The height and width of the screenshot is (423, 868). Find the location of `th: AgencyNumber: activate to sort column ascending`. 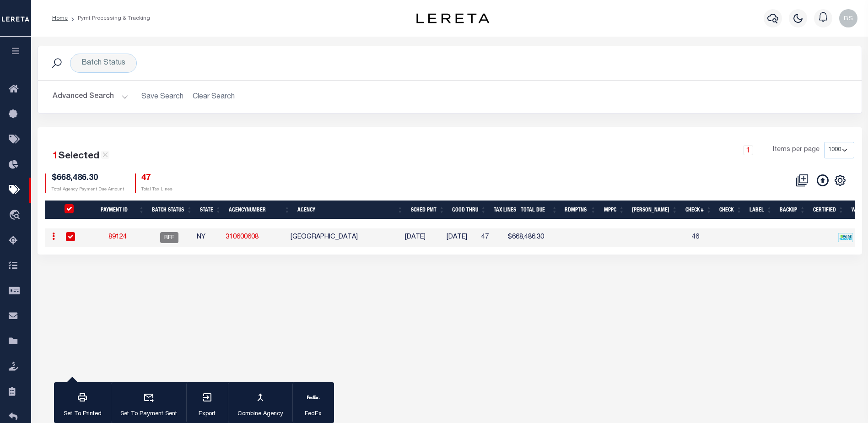

th: AgencyNumber: activate to sort column ascending is located at coordinates (260, 210).